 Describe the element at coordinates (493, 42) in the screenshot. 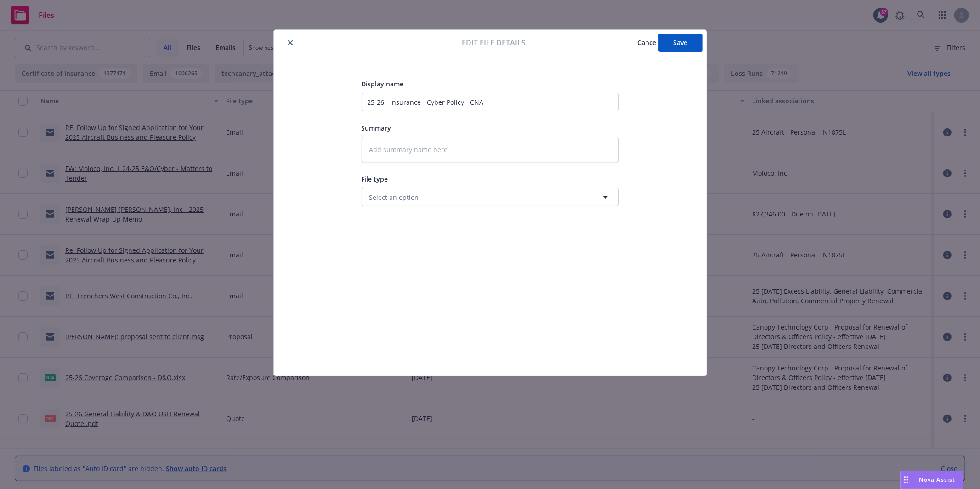

I see `span: Edit file details` at that location.